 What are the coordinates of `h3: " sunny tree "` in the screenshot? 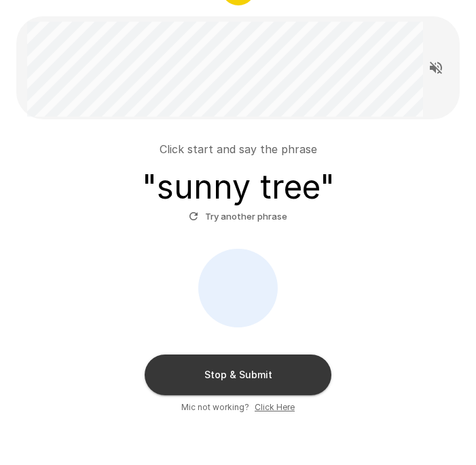 It's located at (238, 187).